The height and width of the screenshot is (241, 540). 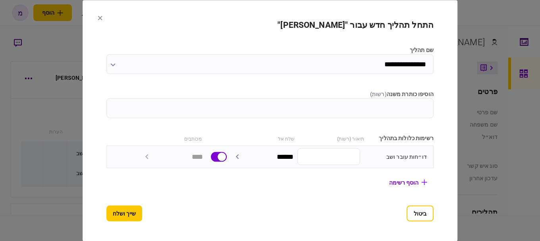 I want to click on button: ביטול, so click(x=420, y=213).